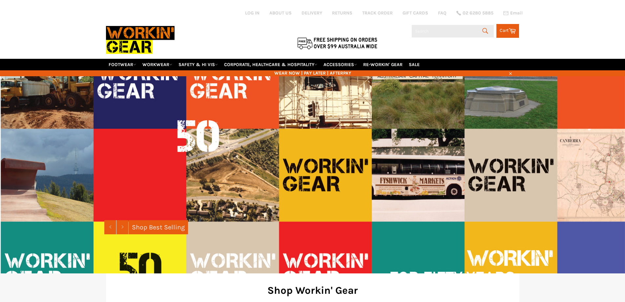 The width and height of the screenshot is (625, 302). I want to click on a: ABOUT US, so click(281, 13).